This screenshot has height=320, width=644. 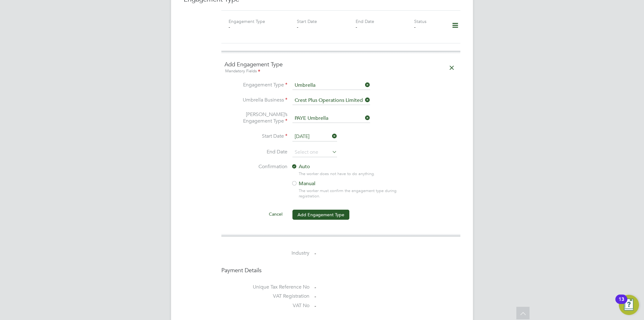 What do you see at coordinates (276, 215) in the screenshot?
I see `button: Cancel` at bounding box center [276, 215].